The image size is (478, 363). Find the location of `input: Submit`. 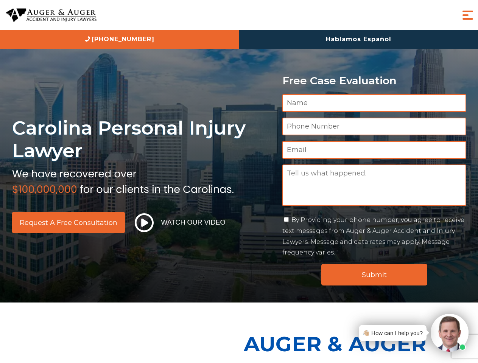

input: Submit is located at coordinates (374, 275).